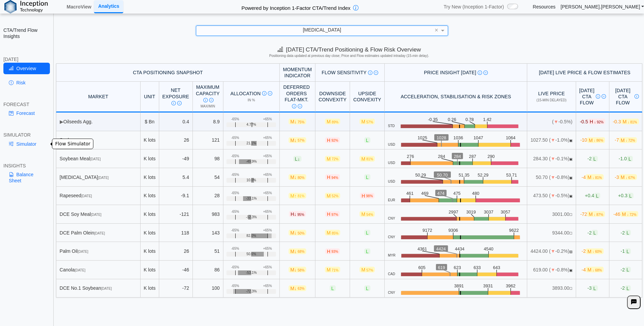 The width and height of the screenshot is (644, 326). I want to click on td: $ Bn, so click(150, 122).